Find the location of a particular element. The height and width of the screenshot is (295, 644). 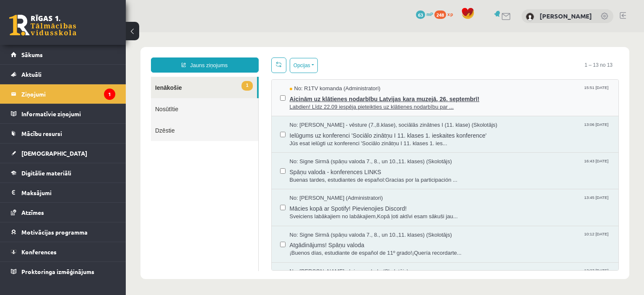

span: Proktoringa izmēģinājums is located at coordinates (58, 271).